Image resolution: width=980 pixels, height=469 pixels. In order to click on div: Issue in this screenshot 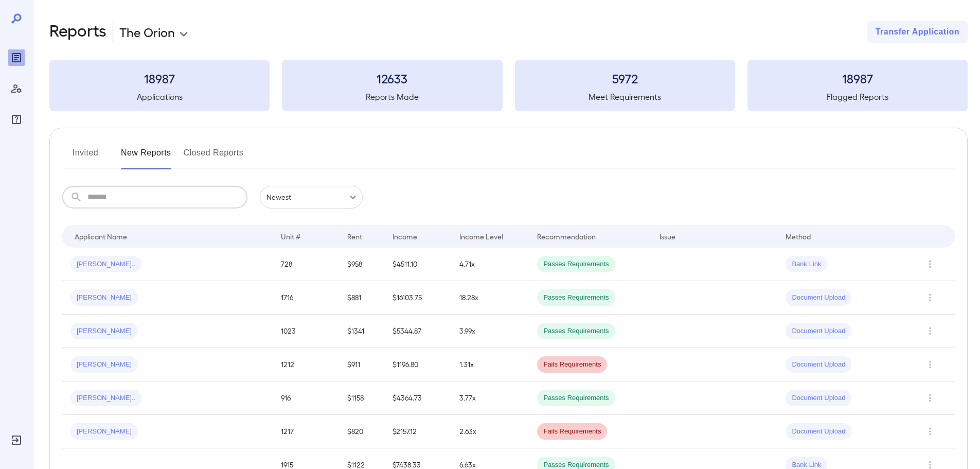, I will do `click(668, 236)`.